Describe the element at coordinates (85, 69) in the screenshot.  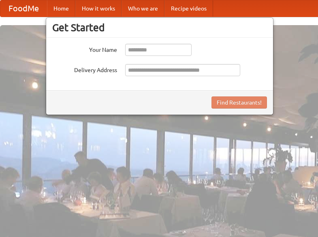
I see `label: Delivery Address` at that location.